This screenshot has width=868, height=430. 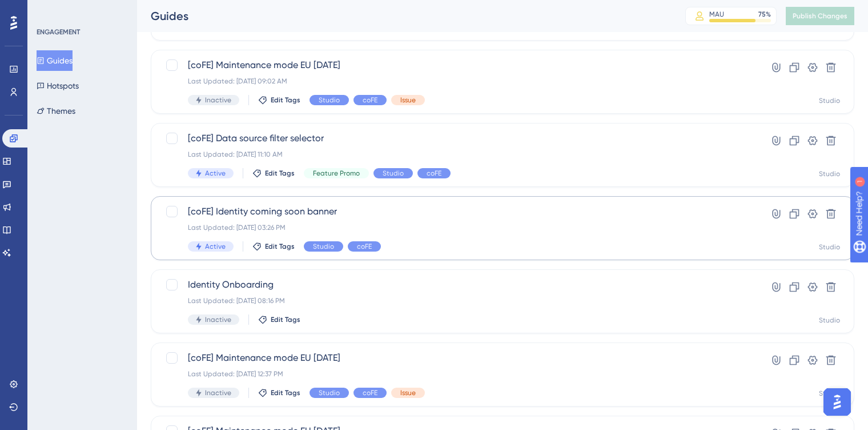 I want to click on button: Publish Changes, so click(x=820, y=16).